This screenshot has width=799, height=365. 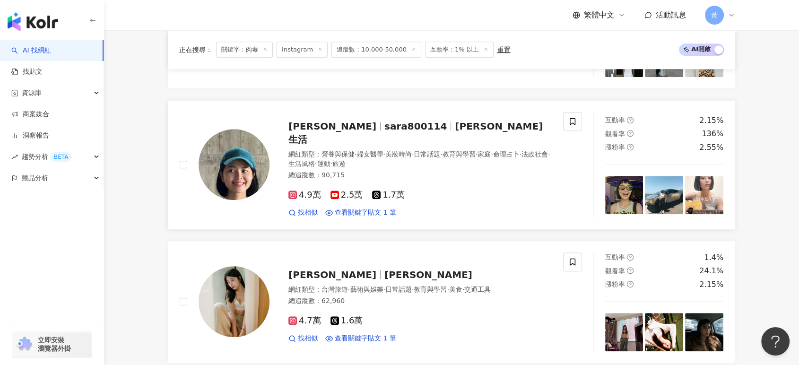 What do you see at coordinates (30, 136) in the screenshot?
I see `a: 洞察報告` at bounding box center [30, 136].